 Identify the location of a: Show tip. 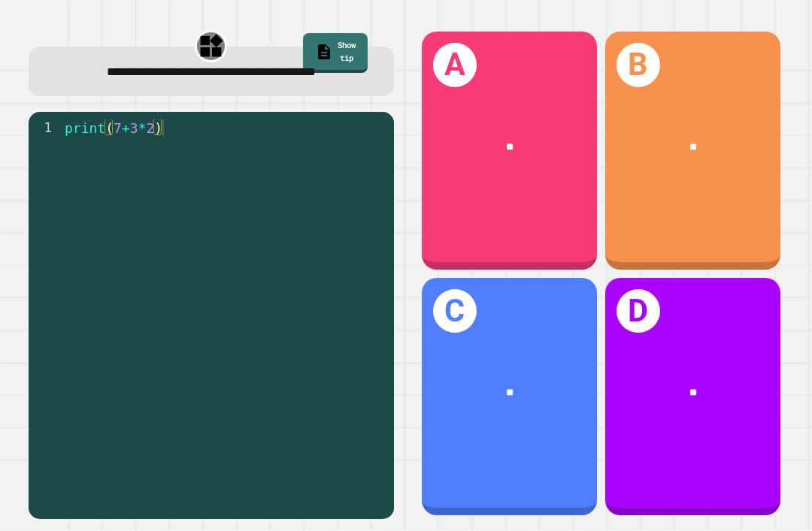
(336, 53).